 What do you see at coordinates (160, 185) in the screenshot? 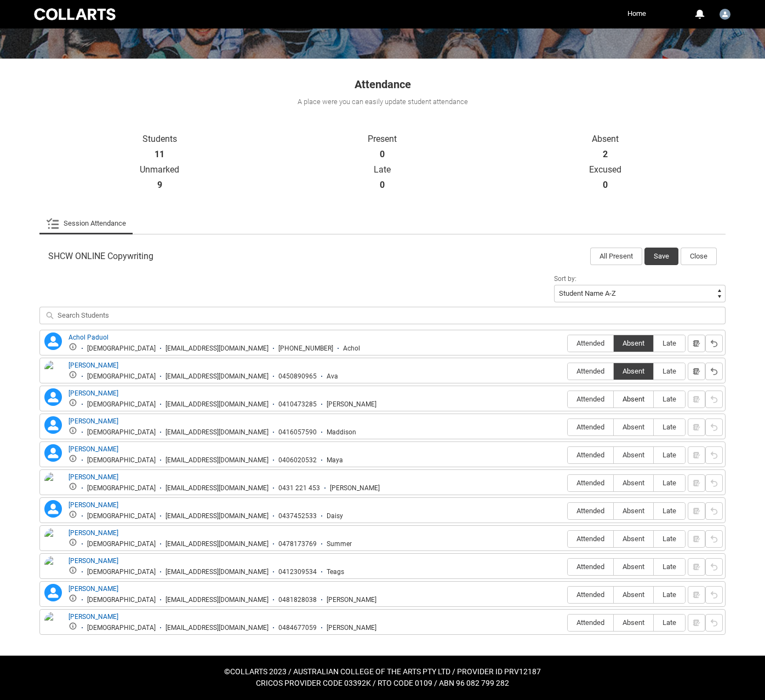
I see `strong: 9` at bounding box center [160, 185].